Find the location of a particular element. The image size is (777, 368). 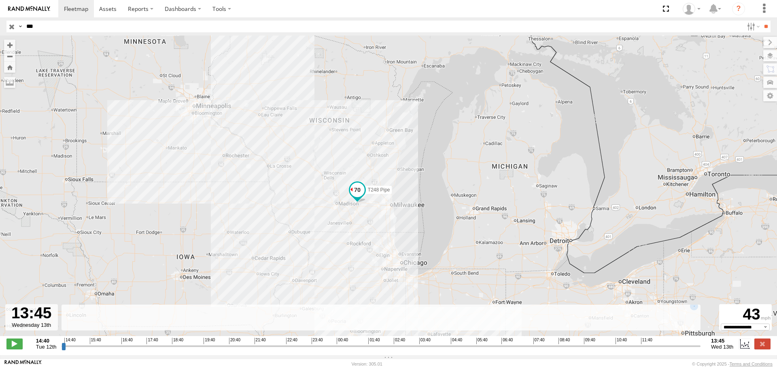

button: Zoom in is located at coordinates (10, 45).